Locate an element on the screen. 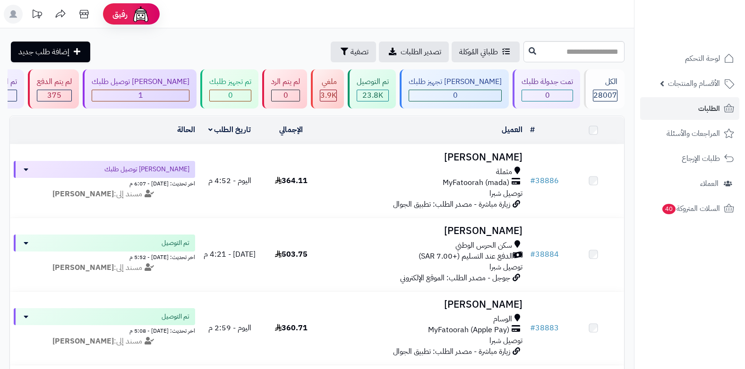  span: 375 is located at coordinates (54, 95).